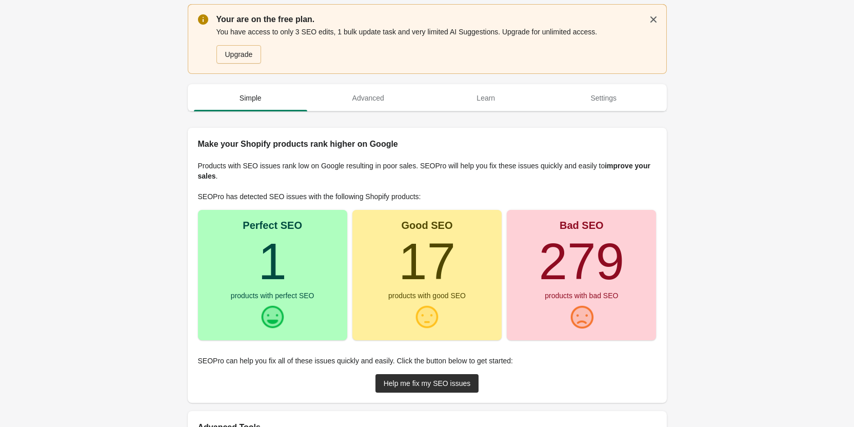 The height and width of the screenshot is (427, 854). I want to click on turbo-frame: 1, so click(272, 261).